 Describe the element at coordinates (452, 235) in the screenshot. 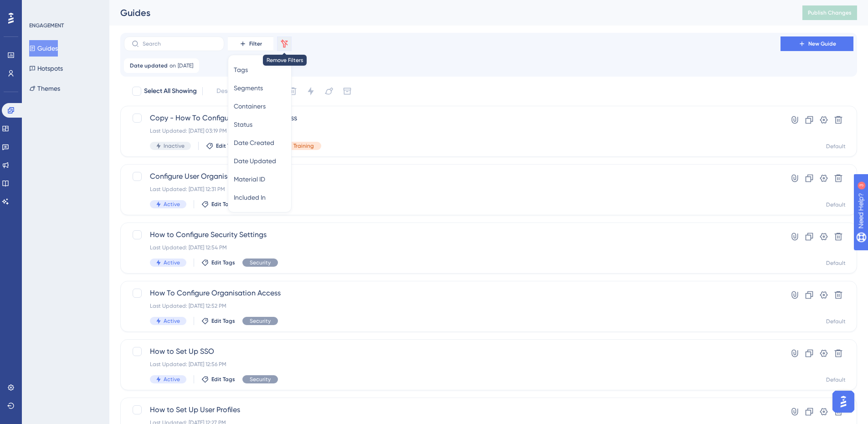

I see `span: How to Configure Security Settings` at that location.